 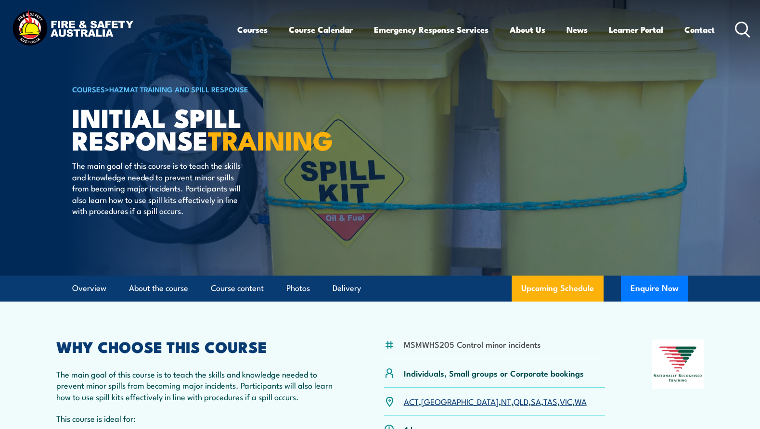 What do you see at coordinates (197, 346) in the screenshot?
I see `h2: WHY CHOOSE THIS COURSE` at bounding box center [197, 346].